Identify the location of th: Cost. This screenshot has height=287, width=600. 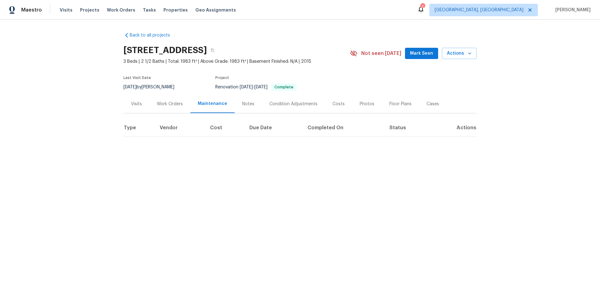
(225, 128).